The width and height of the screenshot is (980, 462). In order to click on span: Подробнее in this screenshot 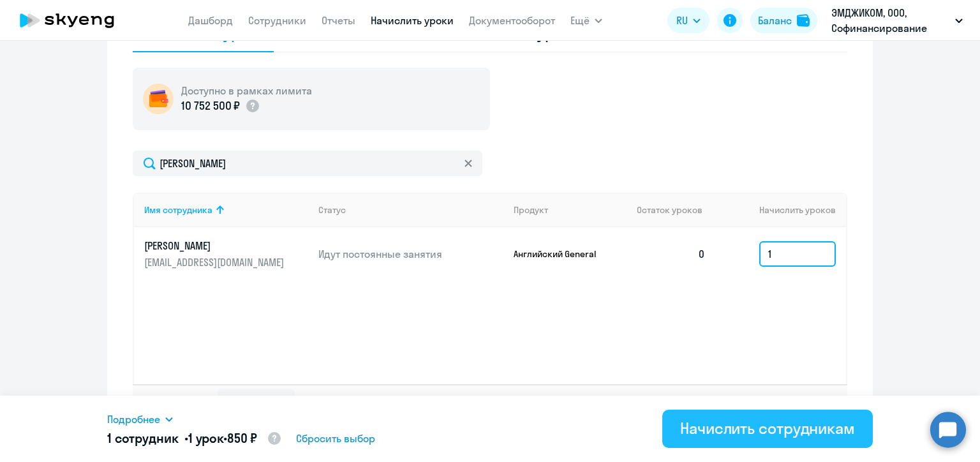, I will do `click(133, 419)`.